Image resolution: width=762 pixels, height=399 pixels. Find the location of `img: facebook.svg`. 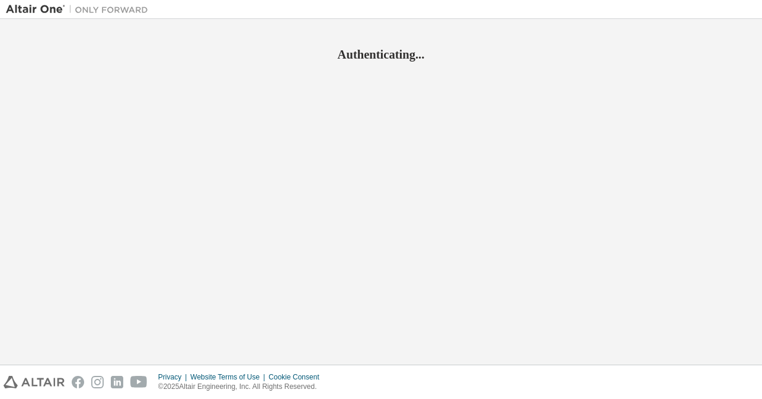

img: facebook.svg is located at coordinates (78, 382).